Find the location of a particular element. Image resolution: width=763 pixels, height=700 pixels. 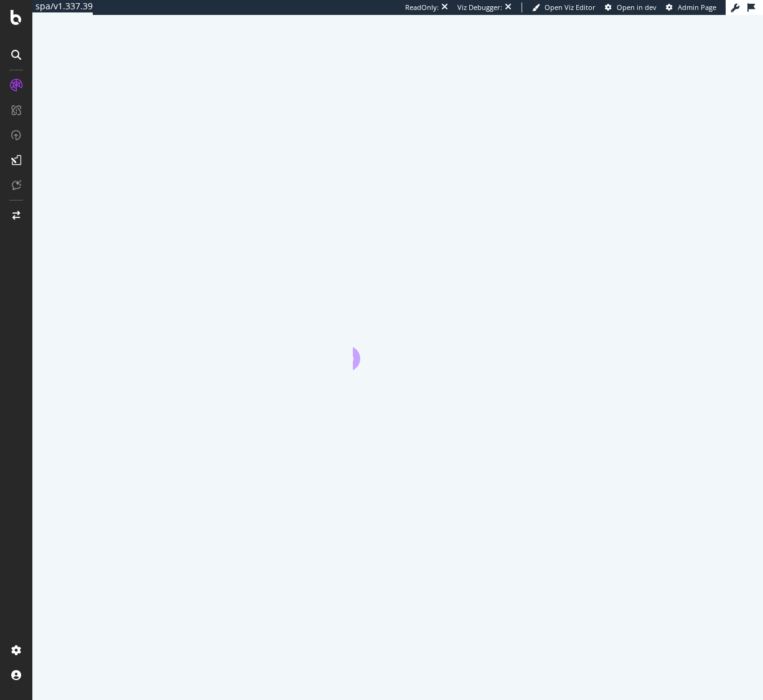

div: ReadOnly: is located at coordinates (422, 7).